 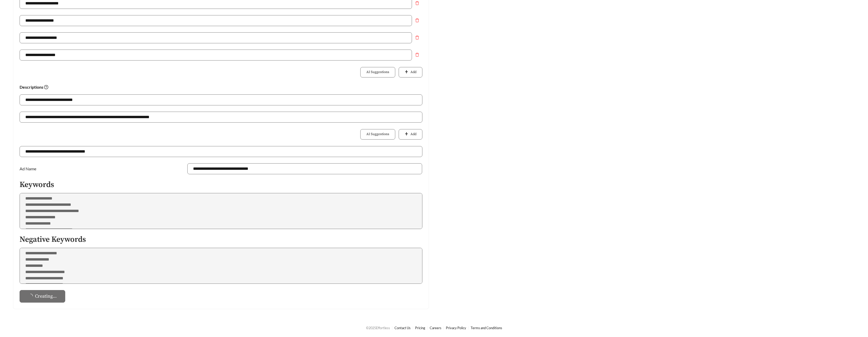 I want to click on label: Ad Name, so click(x=30, y=169).